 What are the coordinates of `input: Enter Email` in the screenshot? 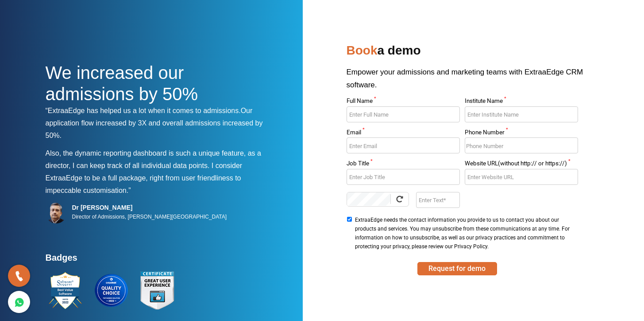 It's located at (403, 145).